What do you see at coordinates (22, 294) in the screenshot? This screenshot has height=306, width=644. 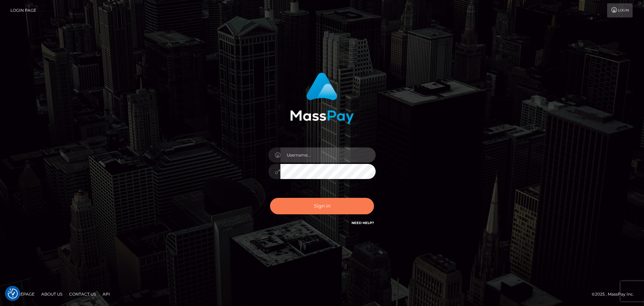 I see `a: Homepage` at bounding box center [22, 294].